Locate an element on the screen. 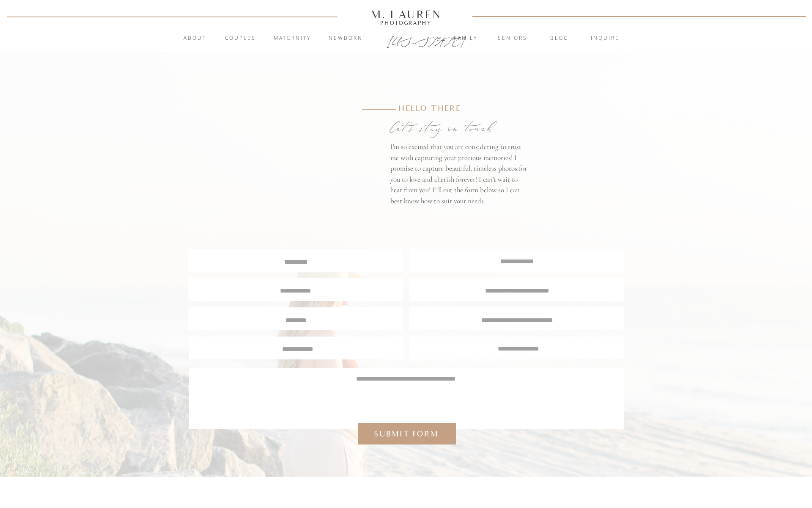  a: M. Lauren is located at coordinates (406, 14).